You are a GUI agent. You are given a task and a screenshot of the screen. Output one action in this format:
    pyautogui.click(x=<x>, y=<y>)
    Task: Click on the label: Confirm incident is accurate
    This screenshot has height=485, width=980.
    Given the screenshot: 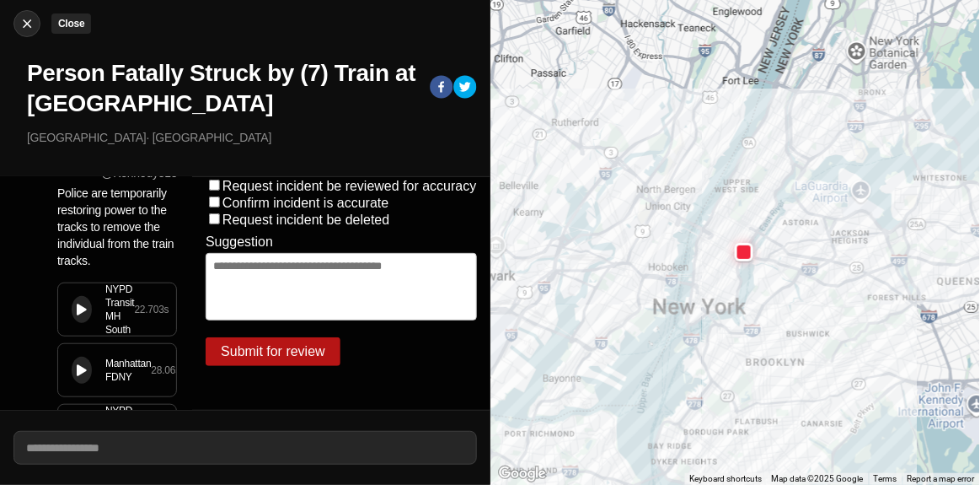 What is the action you would take?
    pyautogui.click(x=305, y=202)
    